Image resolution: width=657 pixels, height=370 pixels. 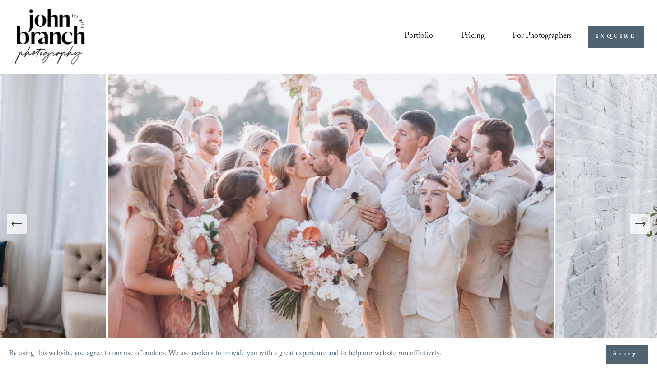 What do you see at coordinates (627, 355) in the screenshot?
I see `button: Accept` at bounding box center [627, 355].